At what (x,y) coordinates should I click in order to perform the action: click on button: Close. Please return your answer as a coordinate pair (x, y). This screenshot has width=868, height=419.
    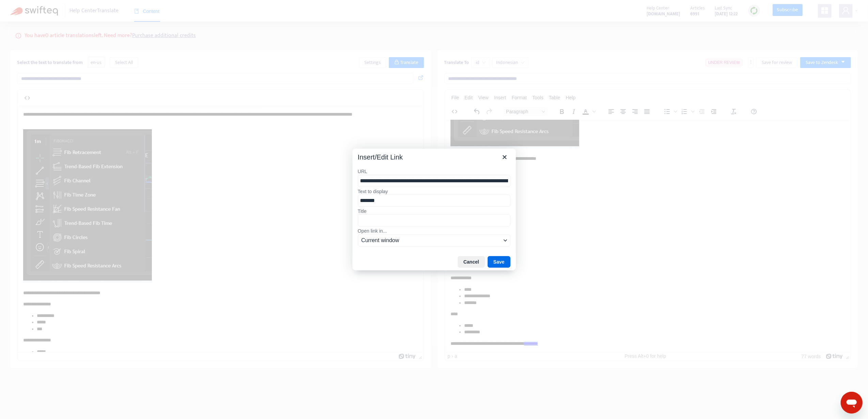
    Looking at the image, I should click on (505, 157).